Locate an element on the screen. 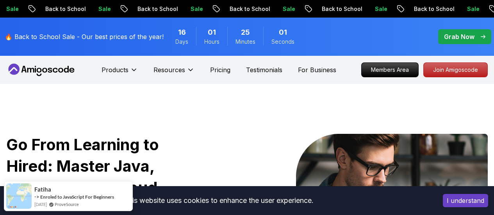 Image resolution: width=494 pixels, height=215 pixels. p: Grab Now is located at coordinates (459, 37).